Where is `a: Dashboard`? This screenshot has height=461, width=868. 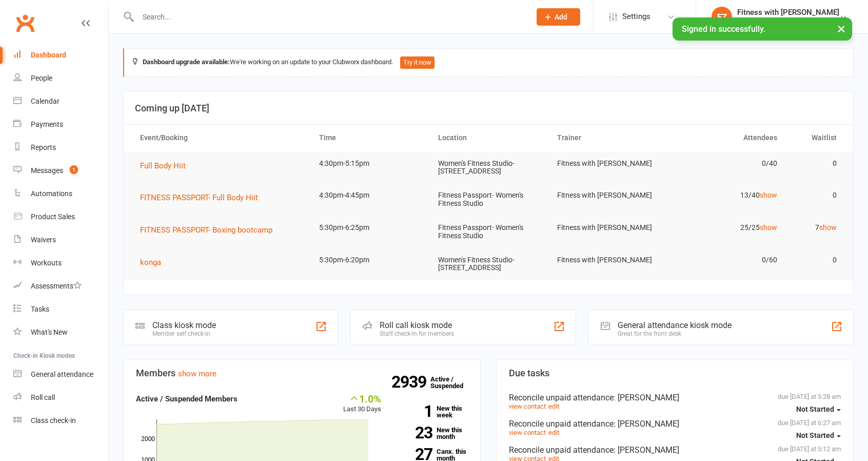 a: Dashboard is located at coordinates (61, 55).